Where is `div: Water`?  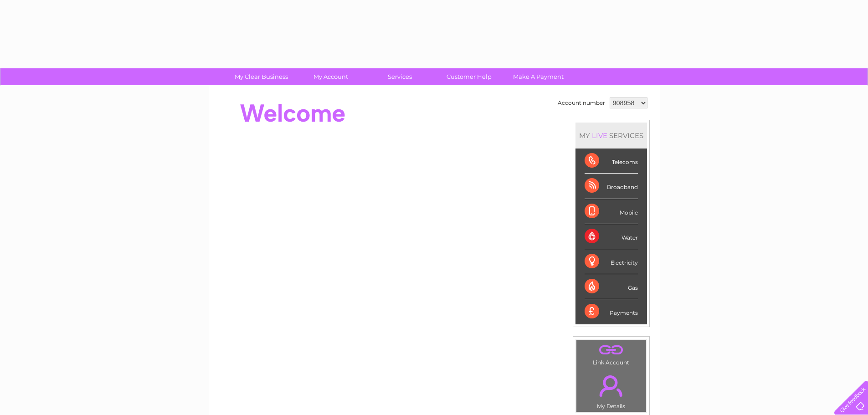 div: Water is located at coordinates (611, 236).